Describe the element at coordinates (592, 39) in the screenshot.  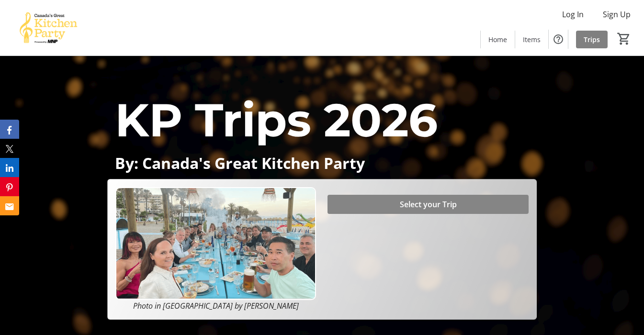
I see `a: Trips` at that location.